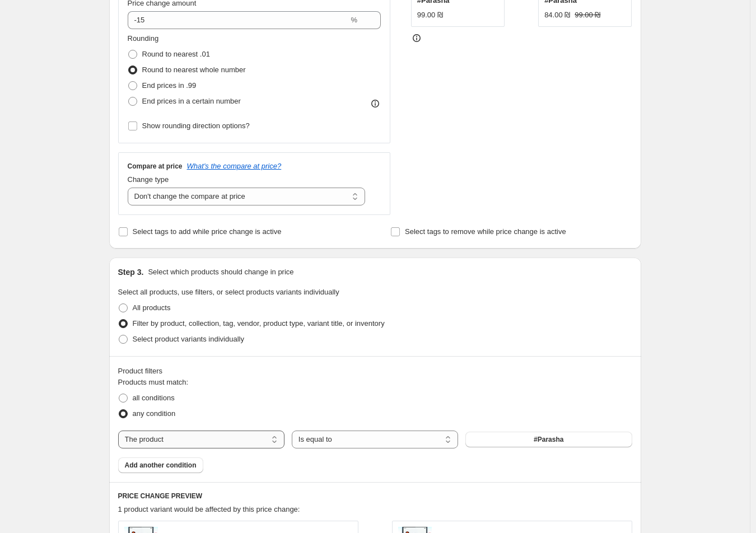  I want to click on span: Rounding, so click(144, 38).